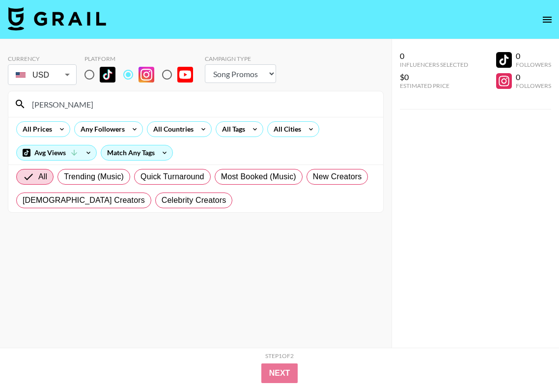  I want to click on div: All Tags, so click(231, 129).